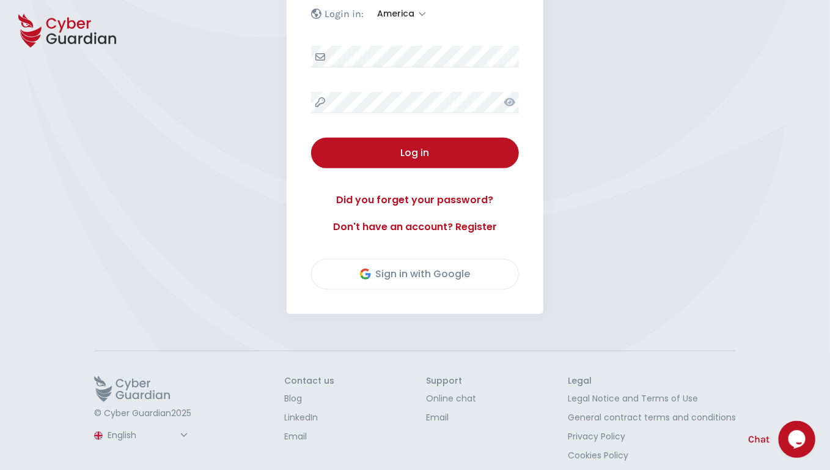  What do you see at coordinates (652, 398) in the screenshot?
I see `a: Legal Notice and Terms of Use` at bounding box center [652, 398].